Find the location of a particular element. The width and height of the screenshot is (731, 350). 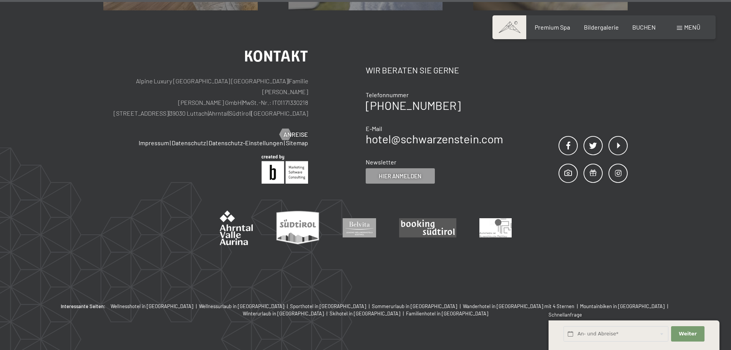

span: Telefonnummer is located at coordinates (387, 95).